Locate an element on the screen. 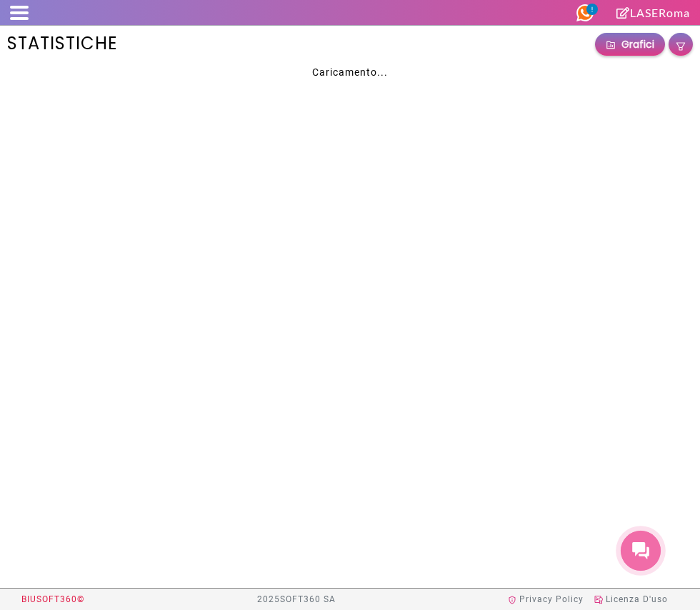 The height and width of the screenshot is (610, 700). span: Grafici is located at coordinates (638, 44).